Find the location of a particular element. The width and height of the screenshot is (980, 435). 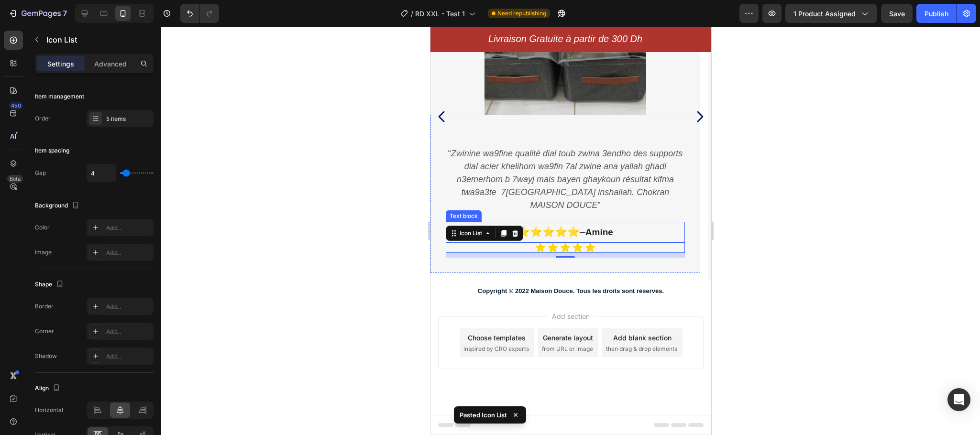

h2: 🔄 Retour Facile sous 7 Jours is located at coordinates (398, 13).